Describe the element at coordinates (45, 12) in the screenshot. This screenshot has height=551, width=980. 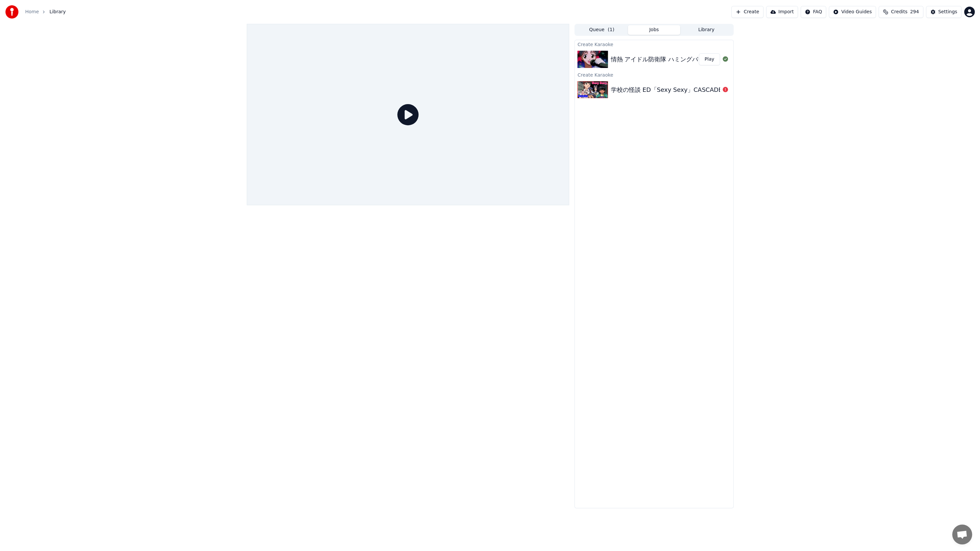
I see `nav: breadcrumb` at that location.